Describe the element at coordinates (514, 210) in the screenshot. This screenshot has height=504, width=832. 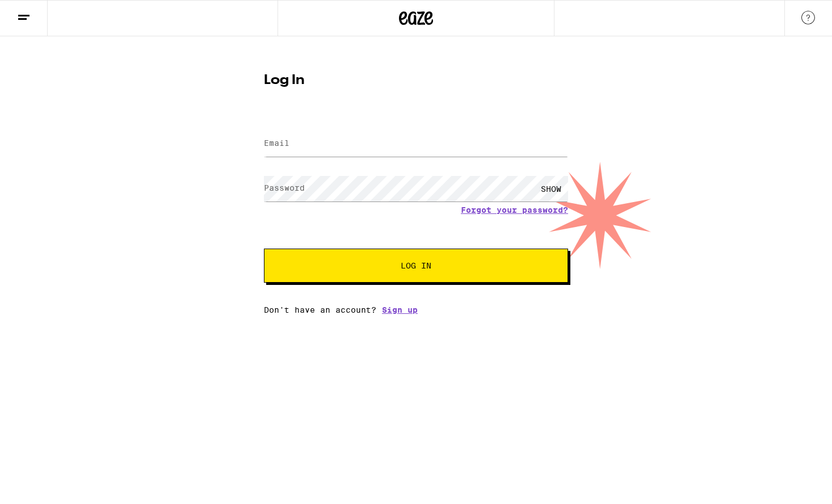
I see `a: Forgot your password?` at that location.